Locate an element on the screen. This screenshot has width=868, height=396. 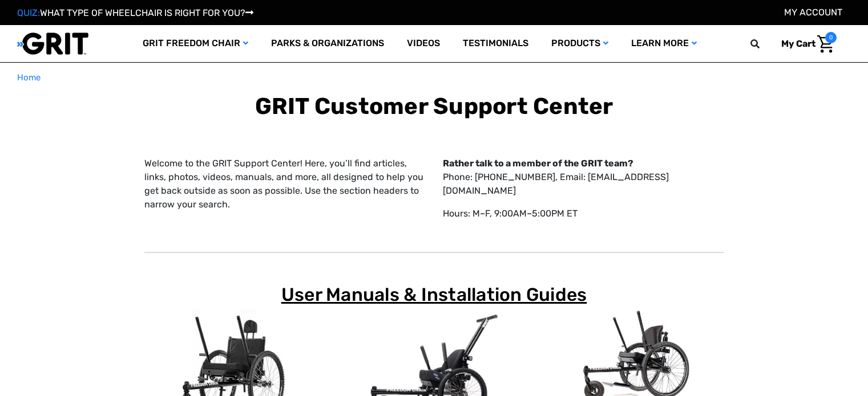
span: User Manuals & Installation Guides is located at coordinates (434, 294).